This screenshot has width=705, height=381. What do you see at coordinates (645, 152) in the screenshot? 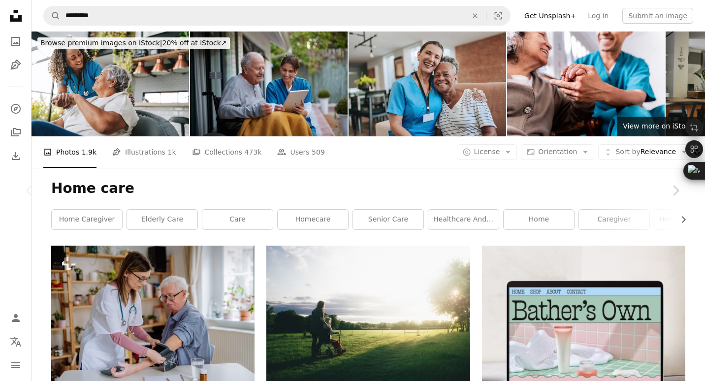
I see `span: Relevance` at bounding box center [645, 152].